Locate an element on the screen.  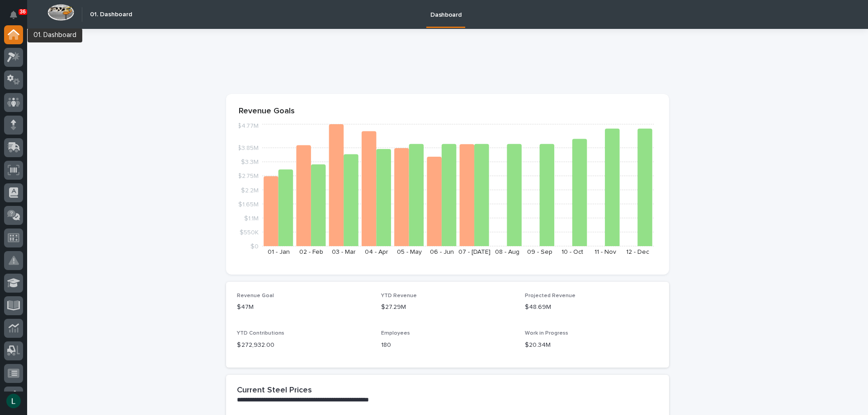
text: 05 - May is located at coordinates (409, 252).